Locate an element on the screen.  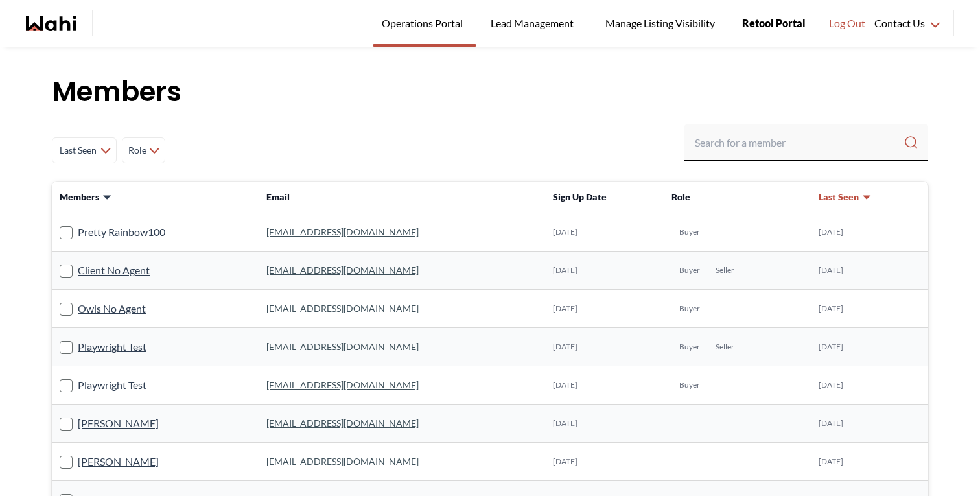
span: Manage Listing Visibility is located at coordinates (660, 23).